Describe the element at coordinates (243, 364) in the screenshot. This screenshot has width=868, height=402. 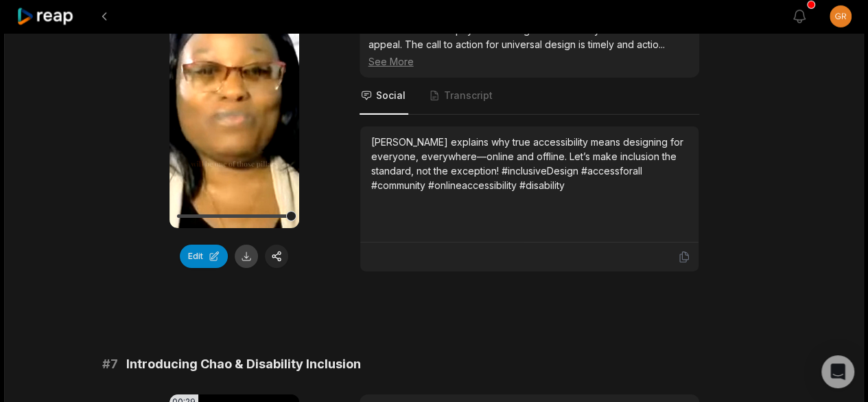
I see `span: Introducing Chao & Disability Inclusion` at that location.